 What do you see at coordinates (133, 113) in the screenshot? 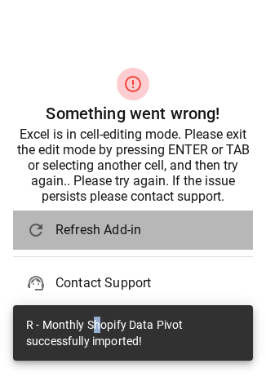
I see `h6: Something went wrong!` at bounding box center [133, 113].